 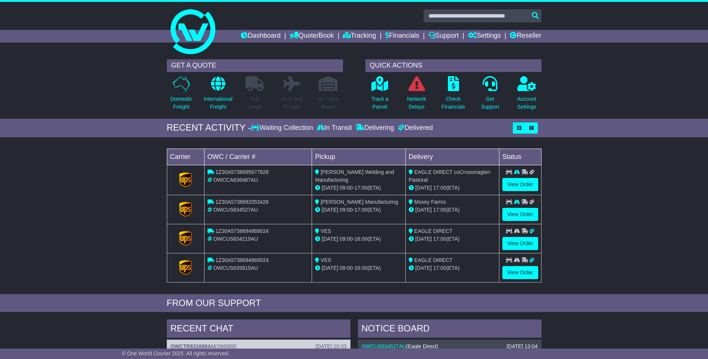 What do you see at coordinates (422, 346) in the screenshot?
I see `span: Eagle Direct` at bounding box center [422, 346].